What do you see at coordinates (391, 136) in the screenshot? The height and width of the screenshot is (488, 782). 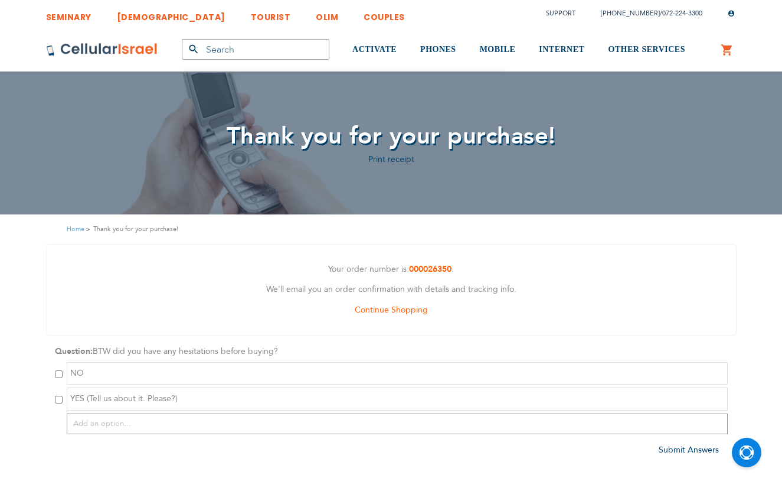 I see `span: Thank you for your purchase!` at bounding box center [391, 136].